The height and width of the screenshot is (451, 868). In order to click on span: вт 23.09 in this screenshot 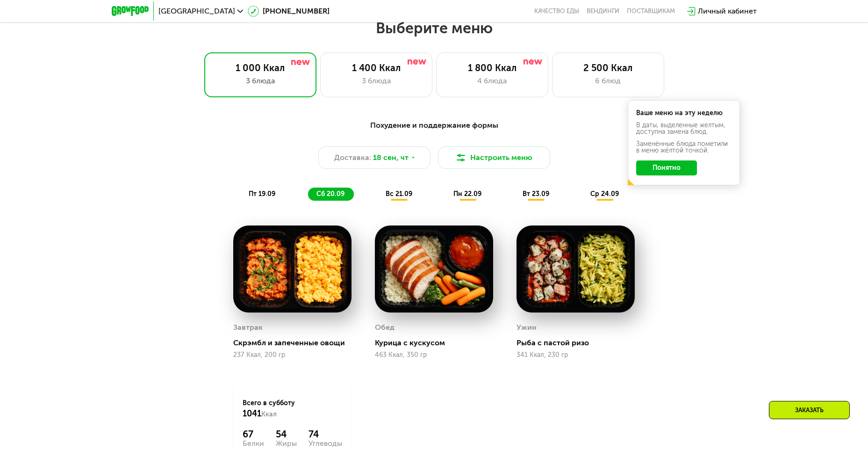, I will do `click(536, 194)`.